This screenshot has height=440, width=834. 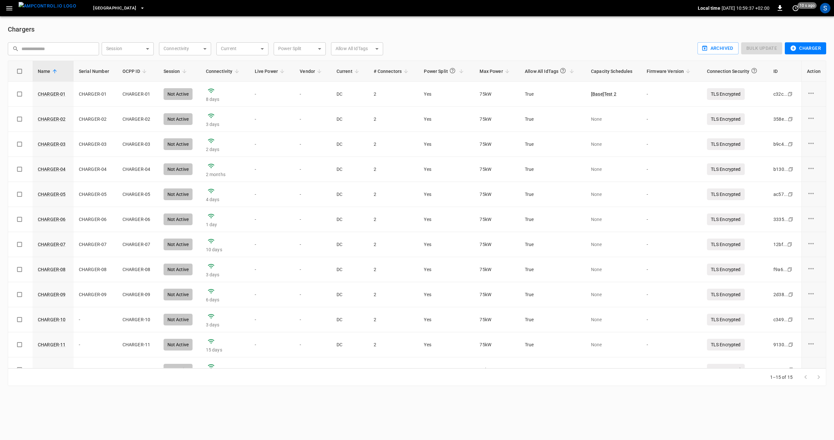 I want to click on td: CHARGER-09, so click(x=95, y=295).